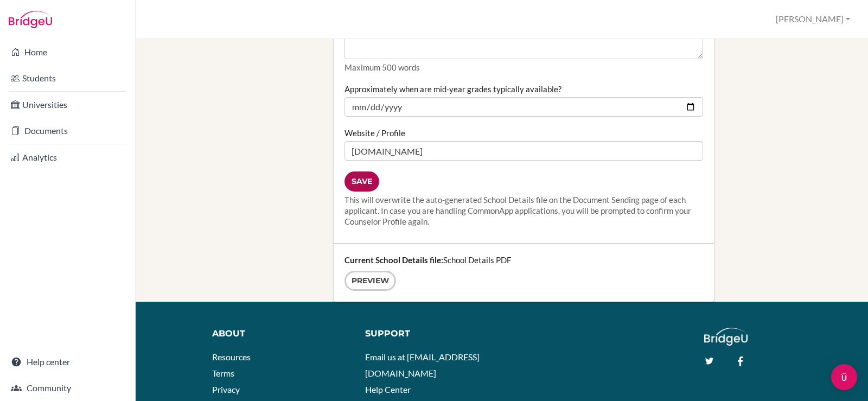 This screenshot has height=401, width=868. Describe the element at coordinates (394, 260) in the screenshot. I see `strong: Current School Details file:` at that location.